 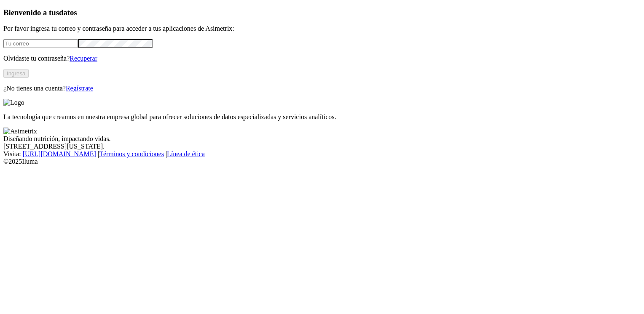 What do you see at coordinates (322, 117) in the screenshot?
I see `p: La tecnología que creamos en nuestra empresa global para ofrecer soluciones de datos especializad...` at bounding box center [322, 117].